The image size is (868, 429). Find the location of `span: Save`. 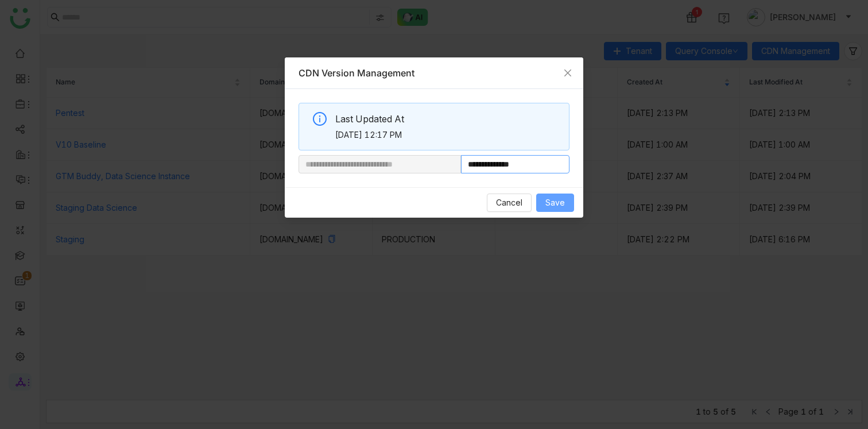

span: Save is located at coordinates (555, 203).